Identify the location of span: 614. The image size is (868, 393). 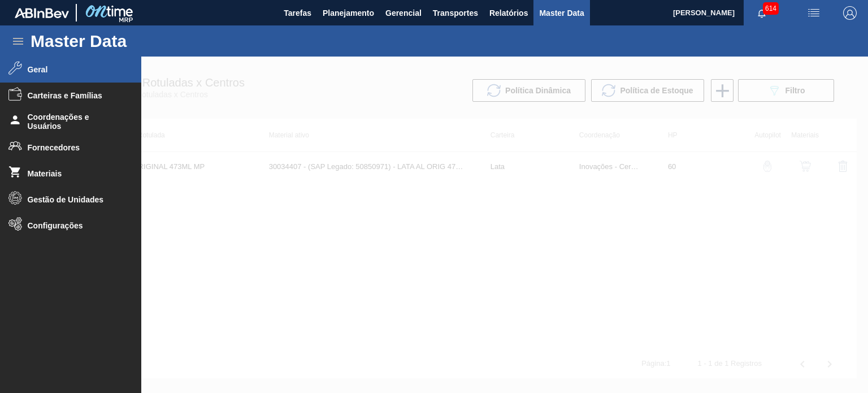
(771, 8).